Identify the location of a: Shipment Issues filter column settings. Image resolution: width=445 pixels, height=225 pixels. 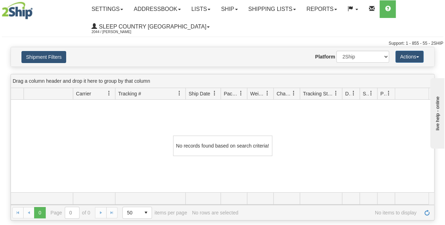
(371, 93).